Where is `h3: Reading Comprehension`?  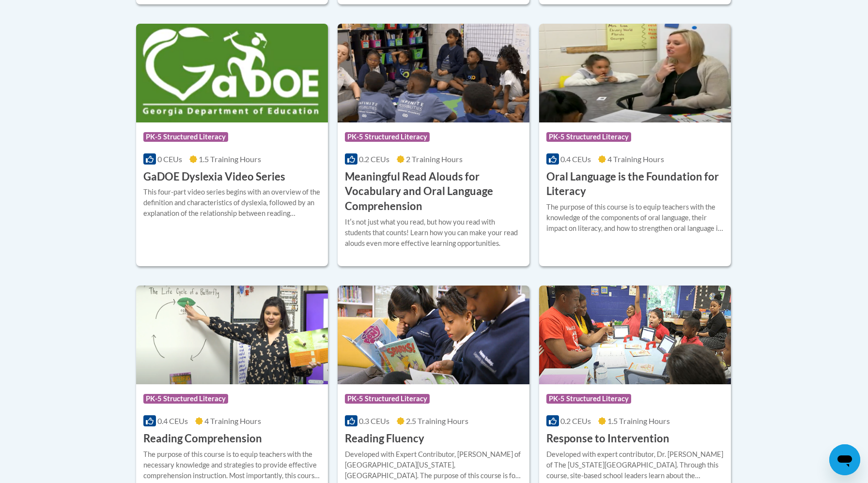
h3: Reading Comprehension is located at coordinates (203, 439).